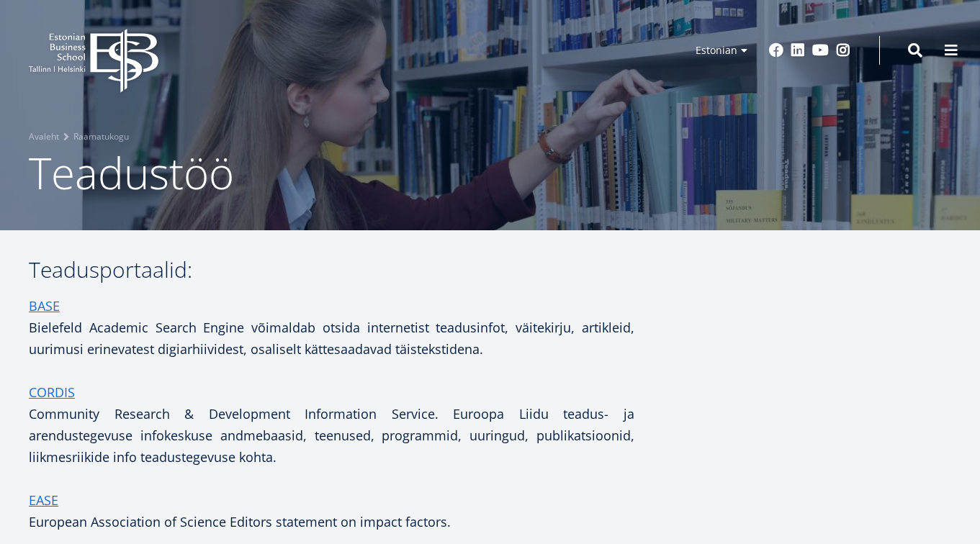 This screenshot has height=544, width=980. What do you see at coordinates (332, 270) in the screenshot?
I see `h3: Teadusportaalid:` at bounding box center [332, 270].